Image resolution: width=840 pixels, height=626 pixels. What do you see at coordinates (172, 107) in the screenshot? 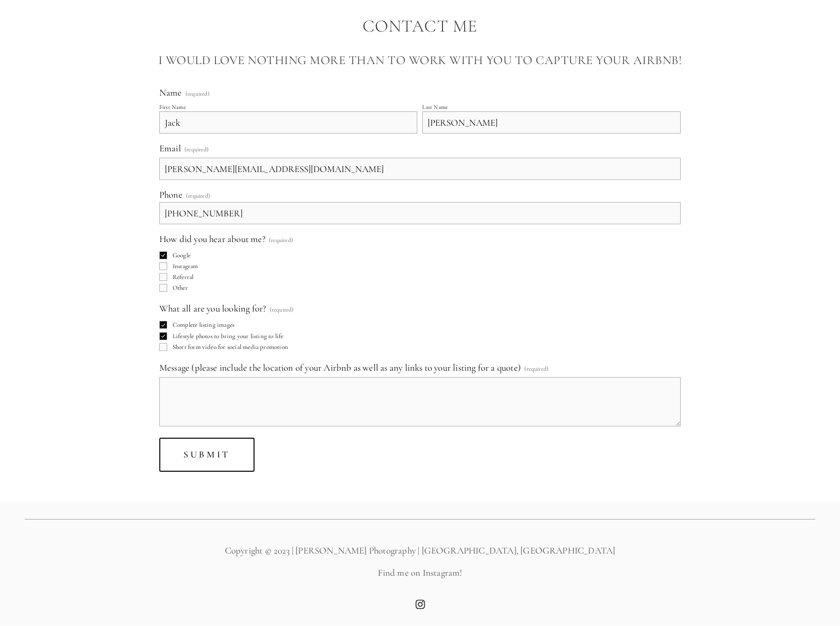
I see `div: First Name` at bounding box center [172, 107].